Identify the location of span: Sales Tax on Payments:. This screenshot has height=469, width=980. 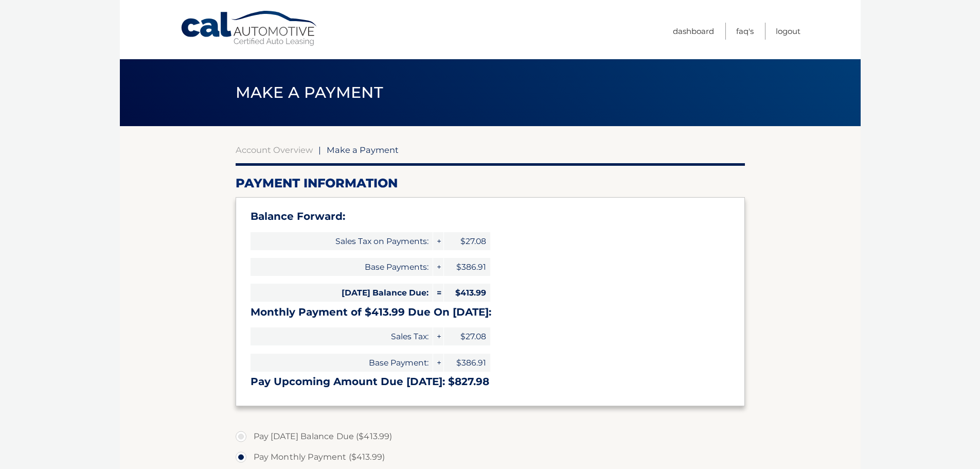
(342, 241).